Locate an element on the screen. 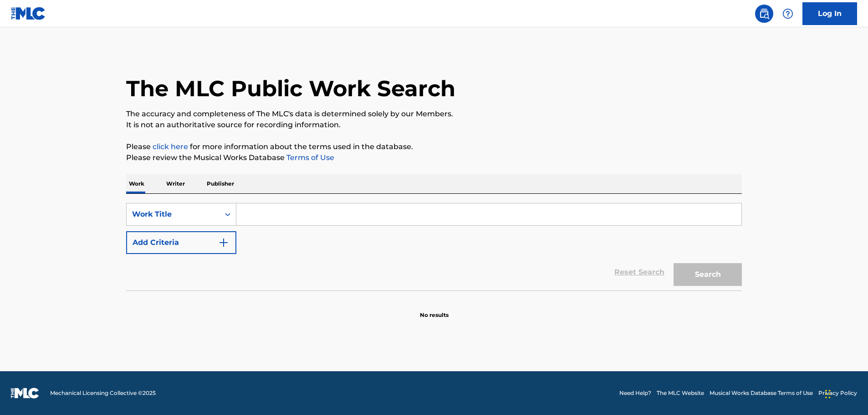 This screenshot has width=868, height=415. p: No results is located at coordinates (434, 309).